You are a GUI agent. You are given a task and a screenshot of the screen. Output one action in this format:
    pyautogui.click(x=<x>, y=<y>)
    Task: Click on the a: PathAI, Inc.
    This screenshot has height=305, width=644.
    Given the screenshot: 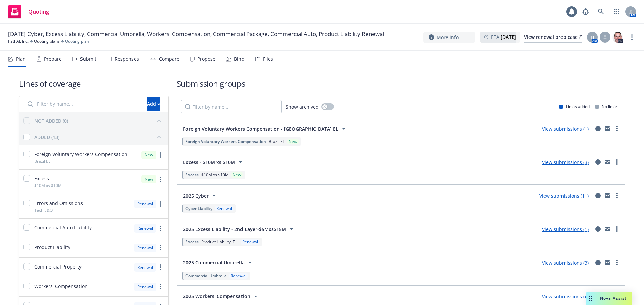 What is the action you would take?
    pyautogui.click(x=18, y=41)
    